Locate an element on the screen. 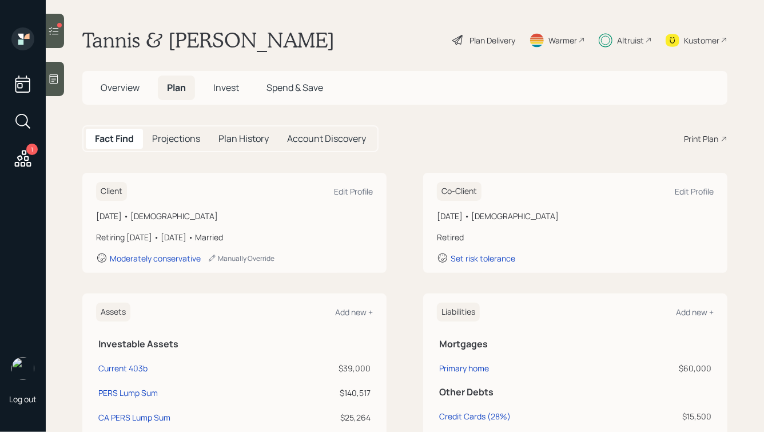 The width and height of the screenshot is (764, 432). div: Kustomer is located at coordinates (701, 40).